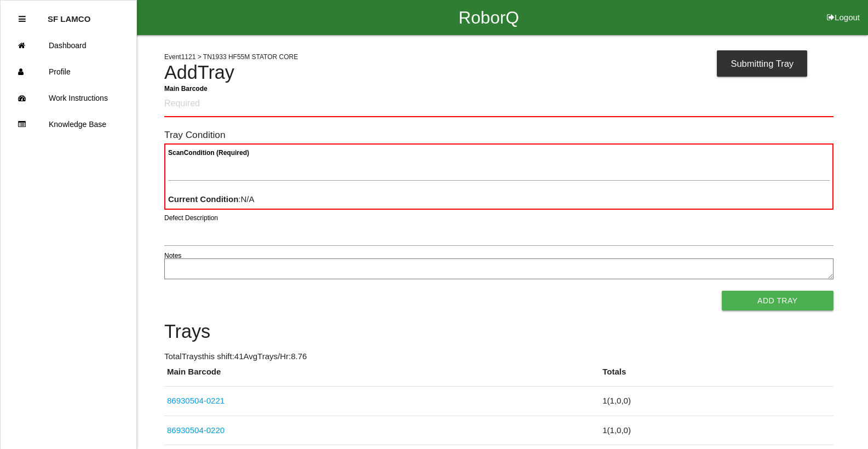 The height and width of the screenshot is (449, 868). I want to click on span: Event 1121 > TN1933 HF55M STATOR CORE, so click(231, 57).